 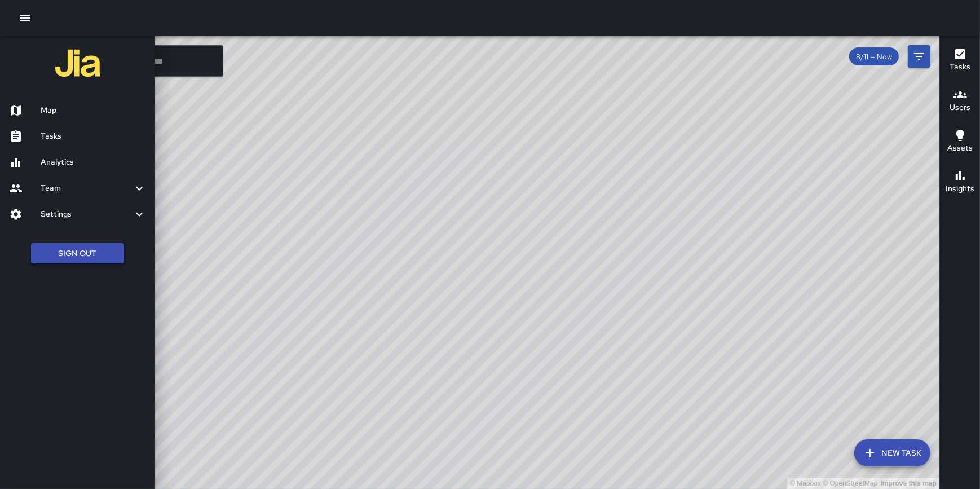 What do you see at coordinates (77, 253) in the screenshot?
I see `button: Sign Out` at bounding box center [77, 253].